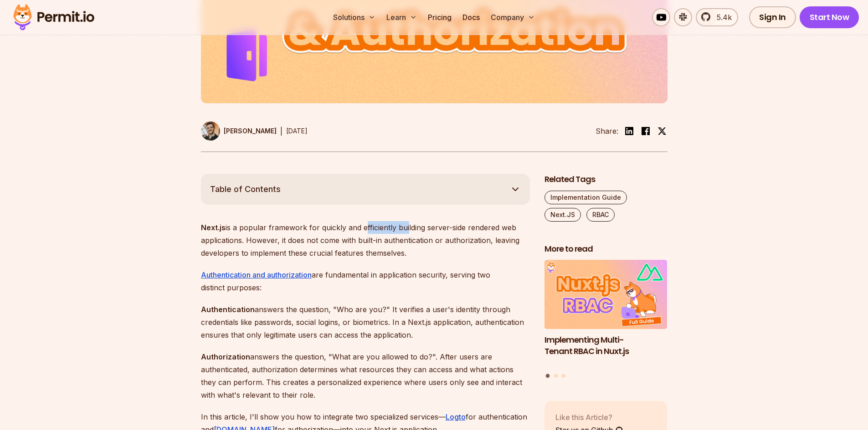 The height and width of the screenshot is (430, 868). What do you see at coordinates (606, 314) in the screenshot?
I see `a: Implementing Multi-Tenant RBAC in Nuxt.jsImplementing Multi-Tenant RBAC in Nuxt.js` at bounding box center [606, 314].